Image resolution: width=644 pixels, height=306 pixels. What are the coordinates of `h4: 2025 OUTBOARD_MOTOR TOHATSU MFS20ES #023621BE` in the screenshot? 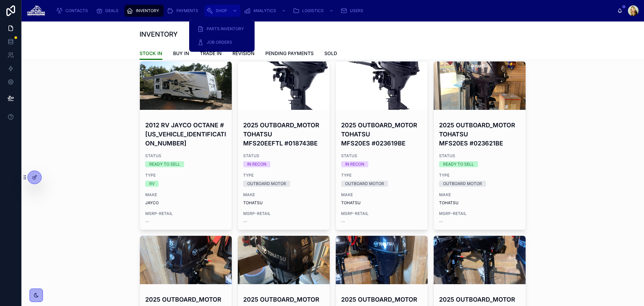 It's located at (479, 134).